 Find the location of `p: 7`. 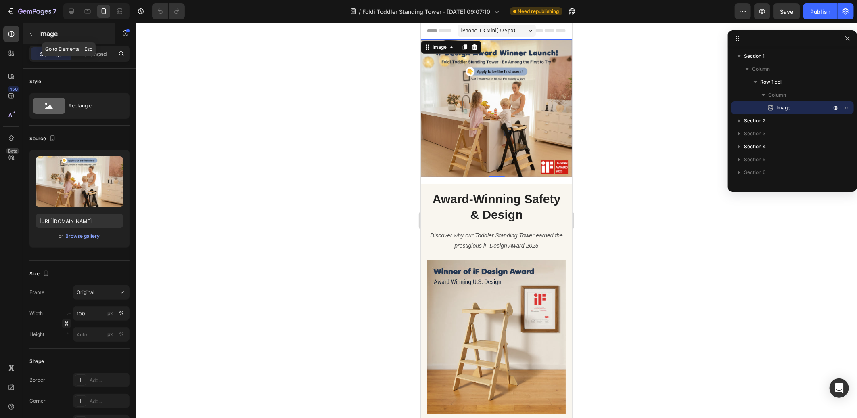

p: 7 is located at coordinates (54, 11).